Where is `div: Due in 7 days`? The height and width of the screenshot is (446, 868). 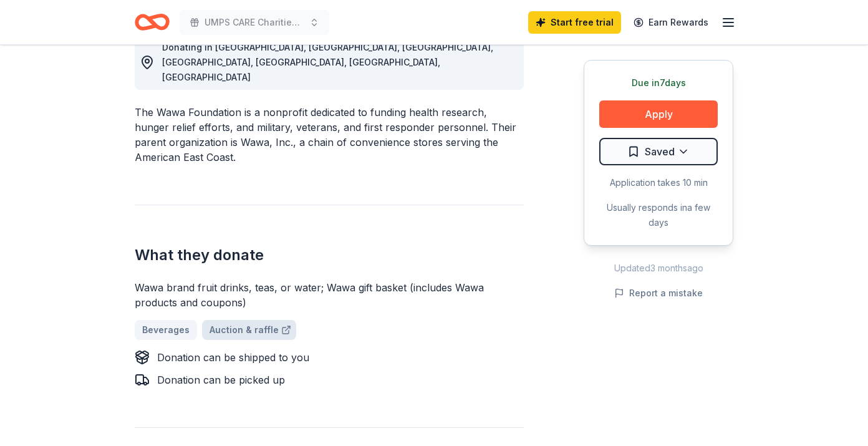 div: Due in 7 days is located at coordinates (659, 83).